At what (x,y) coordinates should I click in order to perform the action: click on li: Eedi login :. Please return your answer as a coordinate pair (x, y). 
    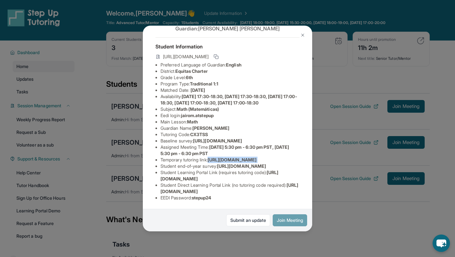
    Looking at the image, I should click on (230, 115).